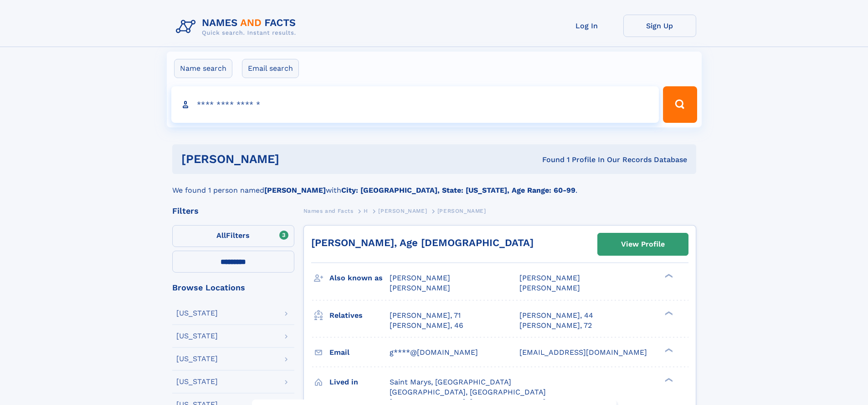 The width and height of the screenshot is (868, 405). What do you see at coordinates (360, 352) in the screenshot?
I see `h3: Email` at bounding box center [360, 352].